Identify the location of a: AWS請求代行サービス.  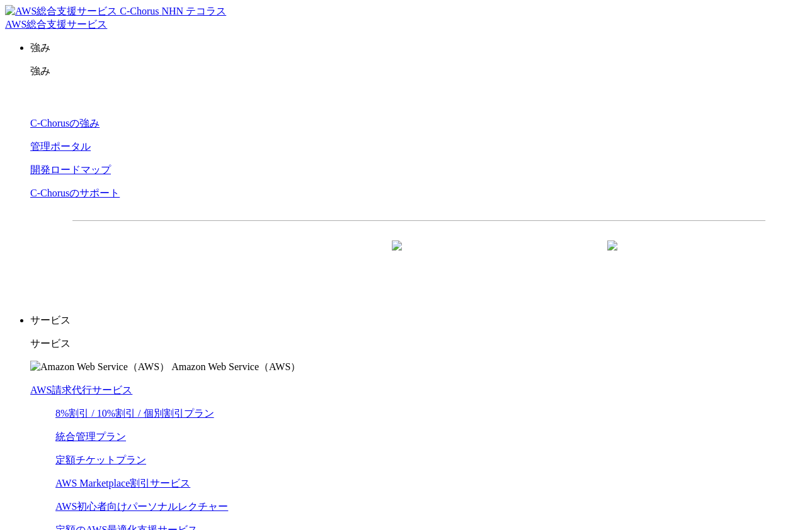
(81, 390).